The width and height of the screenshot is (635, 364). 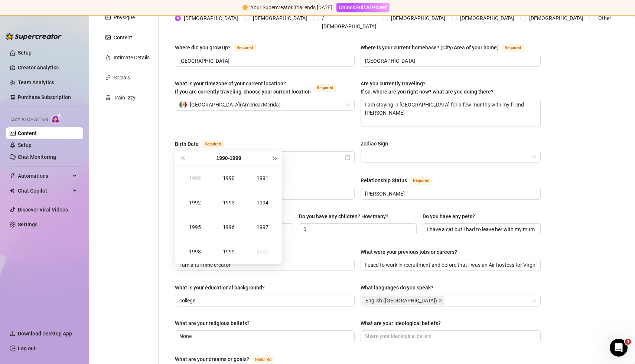 What do you see at coordinates (262, 252) in the screenshot?
I see `td: 2000` at bounding box center [262, 252].